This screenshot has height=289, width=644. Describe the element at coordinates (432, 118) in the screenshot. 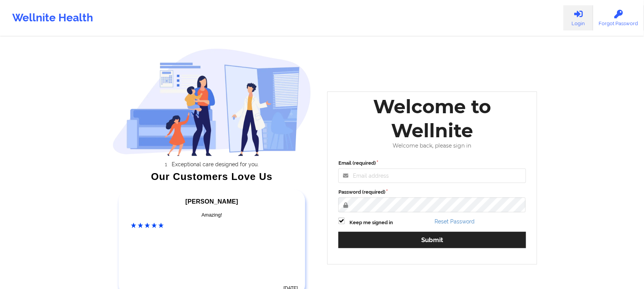

I see `div: Welcome to Wellnite` at that location.